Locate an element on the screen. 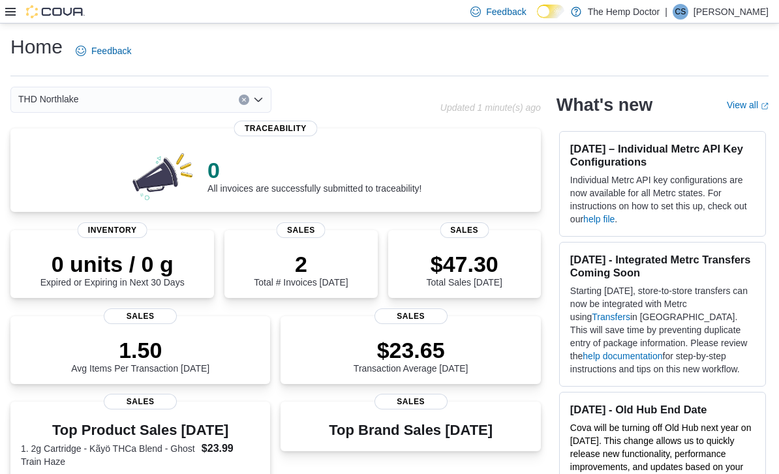 The width and height of the screenshot is (779, 474). p: $23.65 is located at coordinates (411, 350).